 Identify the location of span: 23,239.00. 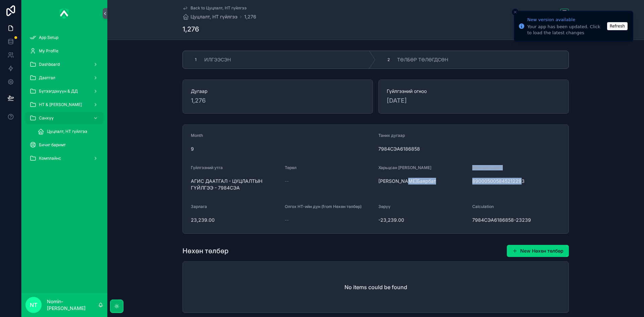
(235, 220).